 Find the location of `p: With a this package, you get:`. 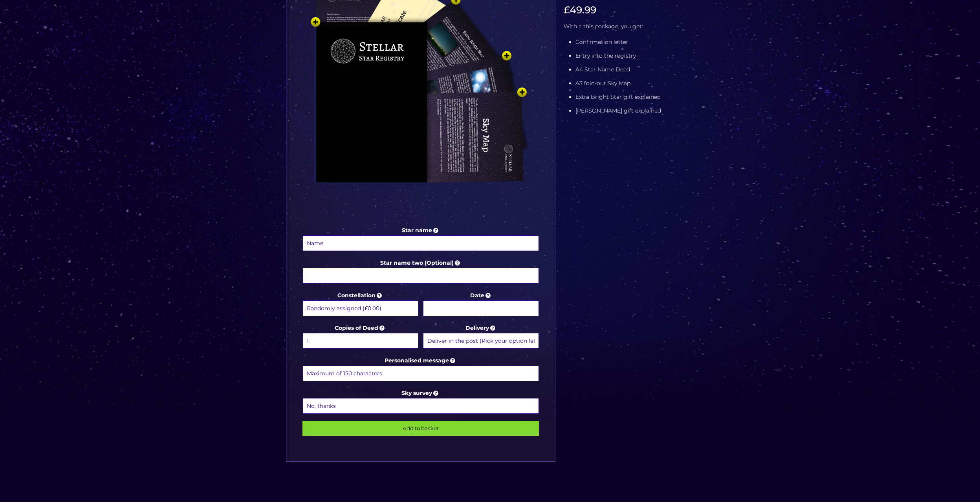

p: With a this package, you get: is located at coordinates (629, 26).